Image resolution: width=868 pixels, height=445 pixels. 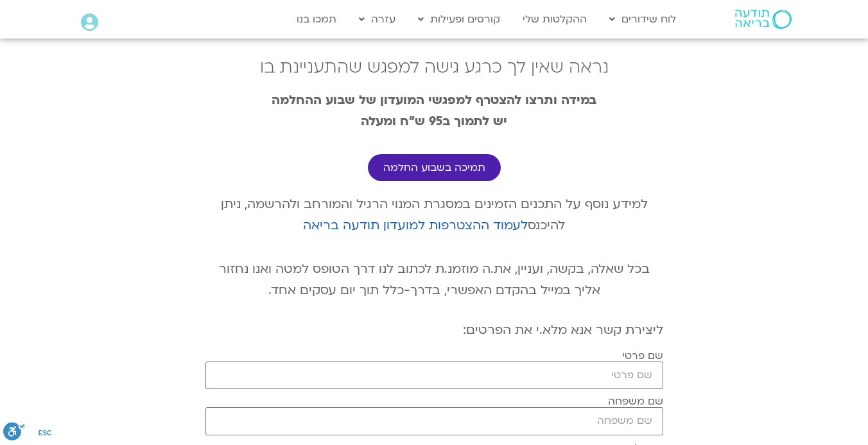 What do you see at coordinates (763, 19) in the screenshot?
I see `img: תודעה בריאה` at bounding box center [763, 19].